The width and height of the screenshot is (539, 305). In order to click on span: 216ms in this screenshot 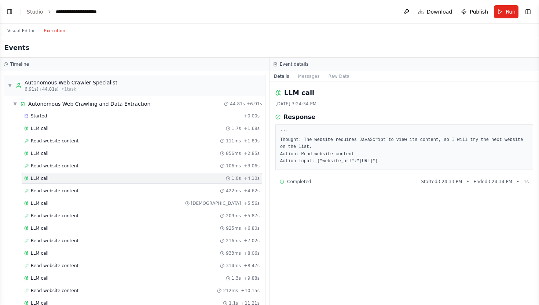, I will do `click(233, 241)`.